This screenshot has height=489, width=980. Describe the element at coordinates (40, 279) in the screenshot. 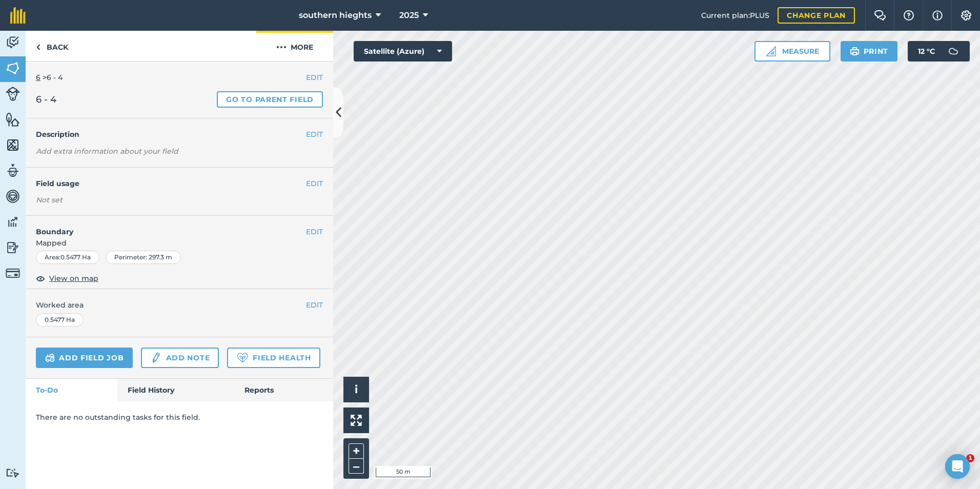

I see `img: svg+xml;base64,PHN2ZyB4bWxucz0iaHR0cDovL3d3dy53My5vcmcvMjAwMC9zdmciIHdpZHRoPSIxOCIgaGVpZ2h0PSIyNC...` at that location.